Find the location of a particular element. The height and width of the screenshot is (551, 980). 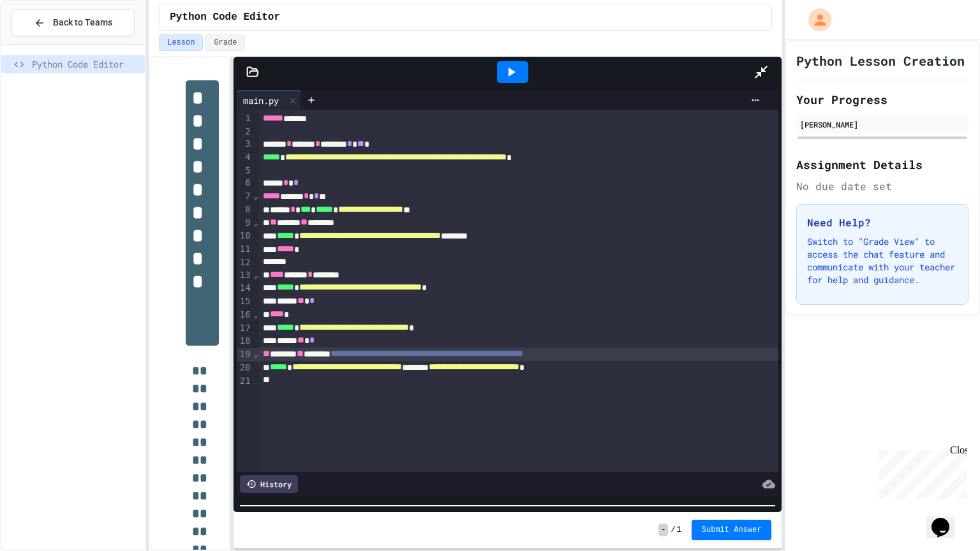

div: 3 is located at coordinates (244, 144).